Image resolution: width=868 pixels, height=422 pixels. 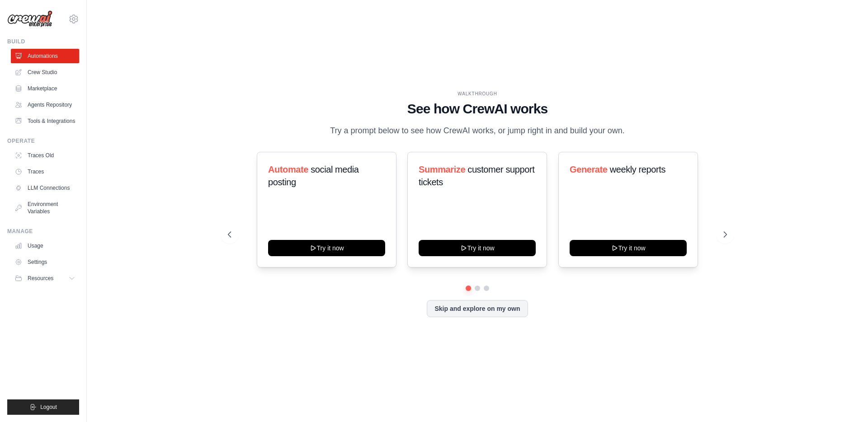 What do you see at coordinates (45, 155) in the screenshot?
I see `a: Traces Old` at bounding box center [45, 155].